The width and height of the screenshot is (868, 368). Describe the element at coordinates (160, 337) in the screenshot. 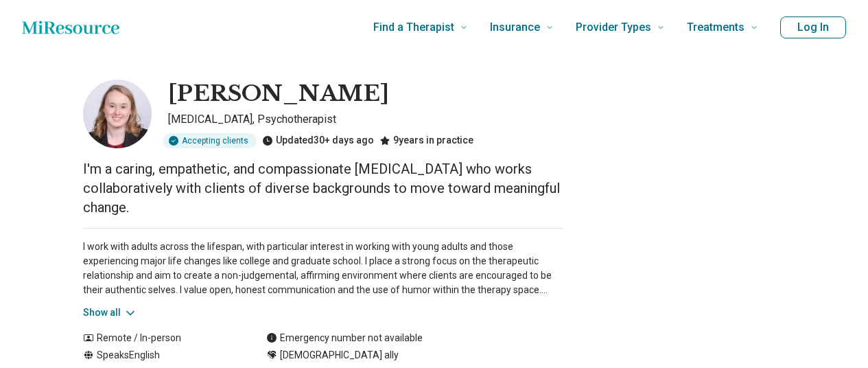

I see `div: Remote / In-person` at that location.